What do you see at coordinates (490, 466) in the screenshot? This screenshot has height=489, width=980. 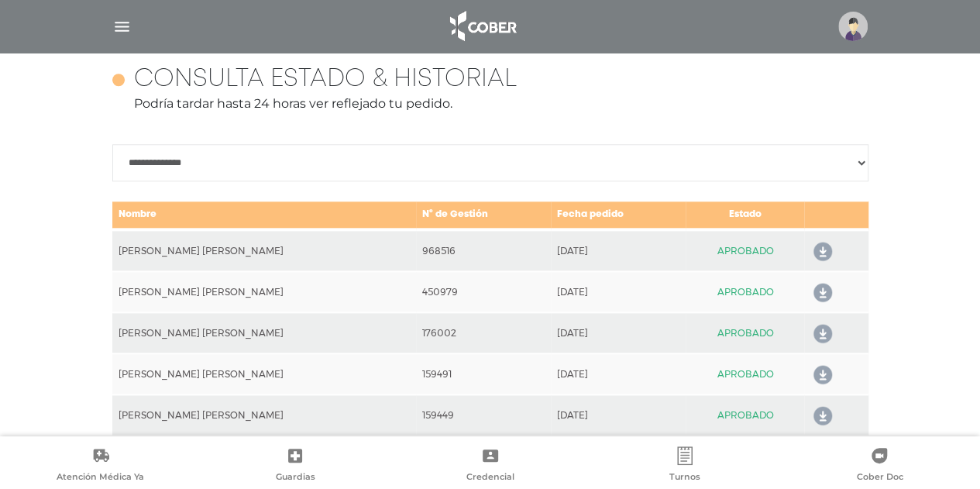 I see `a: Credencial` at bounding box center [490, 466].